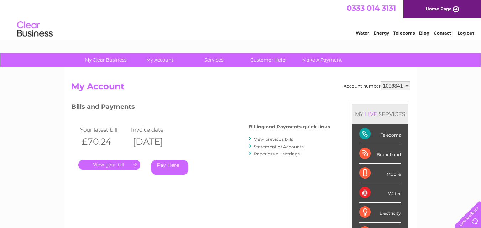 This screenshot has width=481, height=228. What do you see at coordinates (104, 130) in the screenshot?
I see `td: Your latest bill` at bounding box center [104, 130].